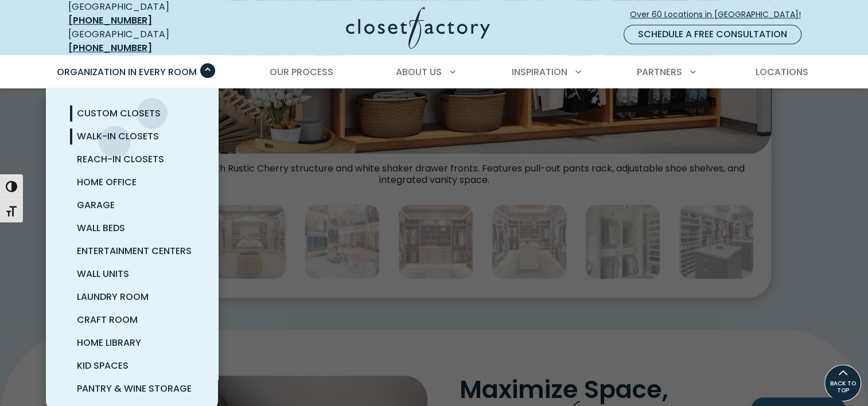 This screenshot has width=868, height=406. What do you see at coordinates (101, 228) in the screenshot?
I see `span: Wall Beds` at bounding box center [101, 228].